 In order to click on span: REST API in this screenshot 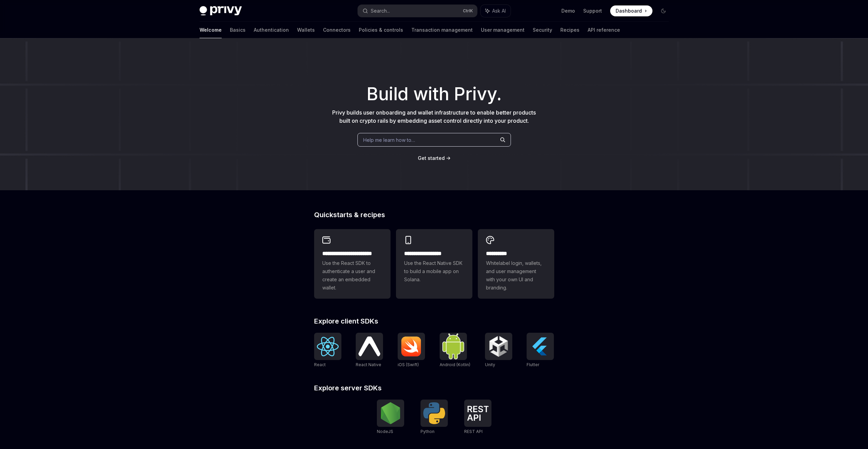, I will do `click(474, 431)`.